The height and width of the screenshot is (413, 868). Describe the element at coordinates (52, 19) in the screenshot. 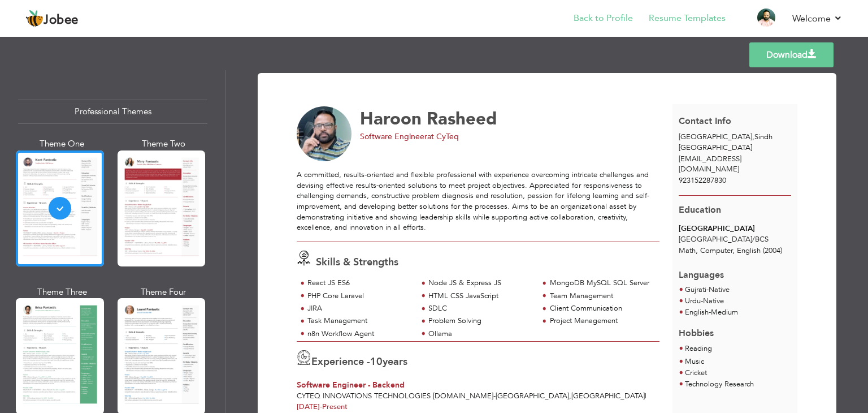

I see `a: Jobee` at that location.